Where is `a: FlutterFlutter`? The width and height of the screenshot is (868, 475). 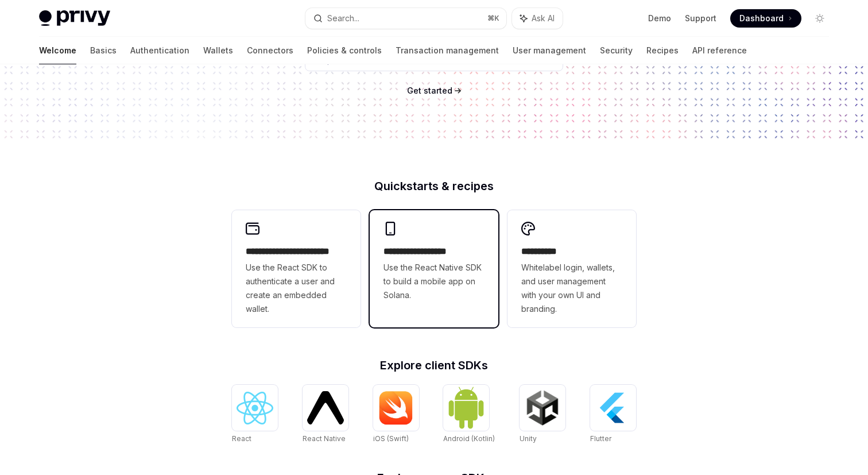 a: FlutterFlutter is located at coordinates (614, 415).